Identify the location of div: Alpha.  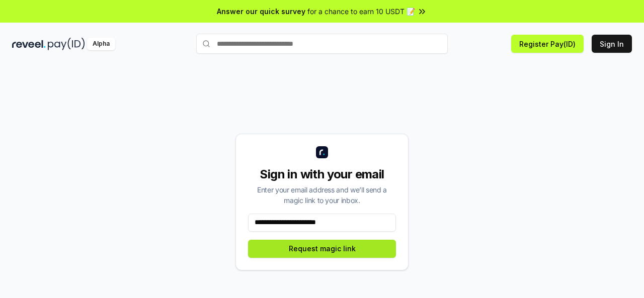
(101, 43).